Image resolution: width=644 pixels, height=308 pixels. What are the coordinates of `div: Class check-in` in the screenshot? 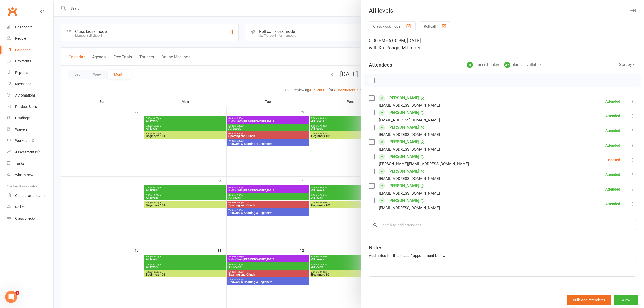 It's located at (26, 219).